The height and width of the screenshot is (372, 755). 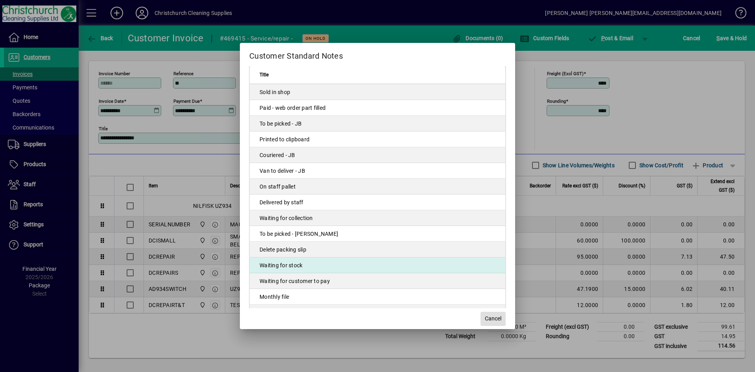 What do you see at coordinates (377, 155) in the screenshot?
I see `td: Couriered - JB` at bounding box center [377, 155].